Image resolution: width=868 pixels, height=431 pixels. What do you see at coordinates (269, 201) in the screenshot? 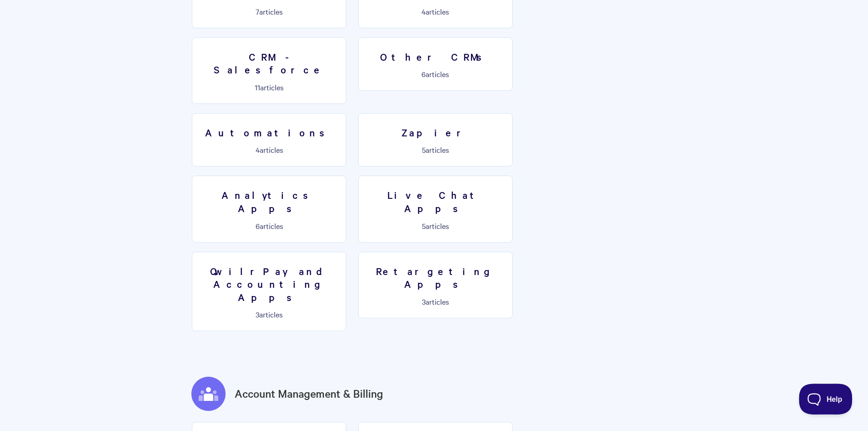
I see `h3: Analytics Apps` at bounding box center [269, 201].